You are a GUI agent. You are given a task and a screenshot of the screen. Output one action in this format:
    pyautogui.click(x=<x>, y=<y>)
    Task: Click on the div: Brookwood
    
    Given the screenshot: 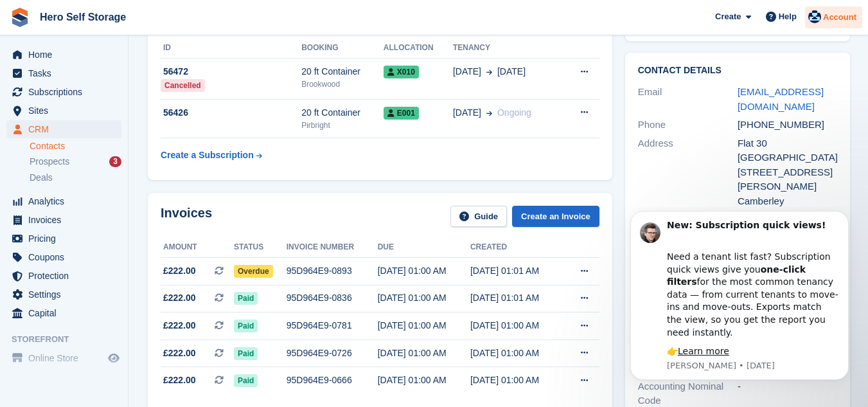 What is the action you would take?
    pyautogui.click(x=343, y=84)
    